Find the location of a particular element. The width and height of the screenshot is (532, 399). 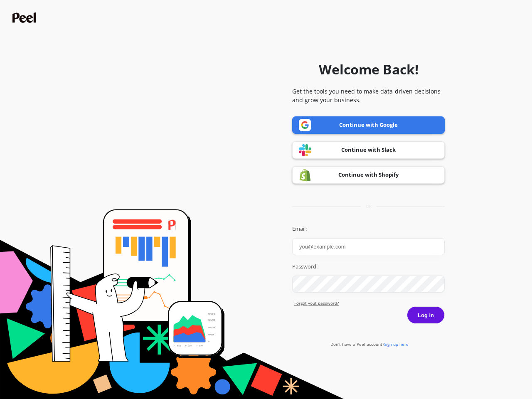

label: Password: is located at coordinates (368, 266).